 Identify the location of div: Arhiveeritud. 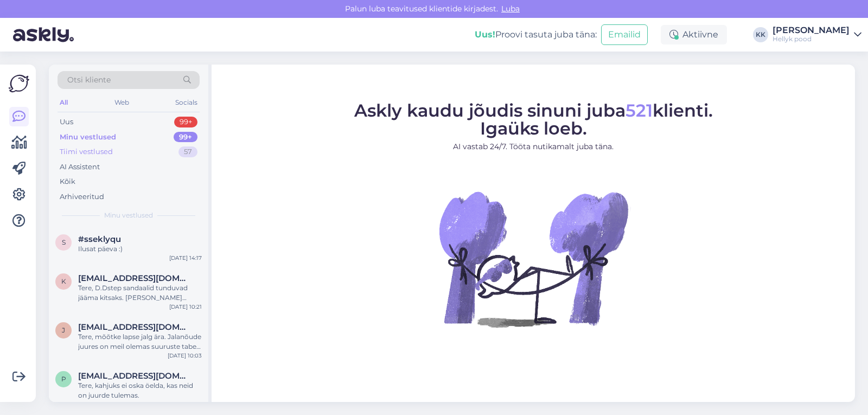
(82, 197).